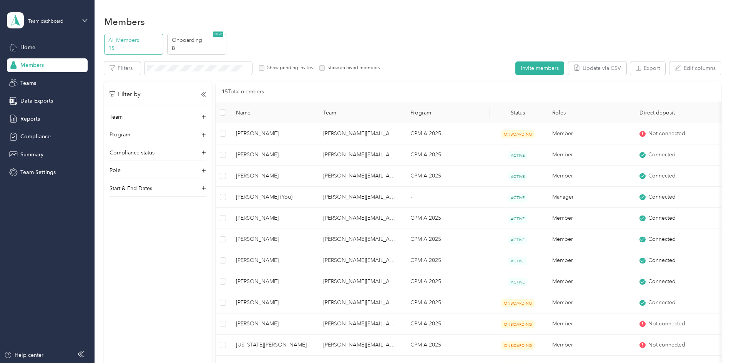  I want to click on p: 15, so click(135, 48).